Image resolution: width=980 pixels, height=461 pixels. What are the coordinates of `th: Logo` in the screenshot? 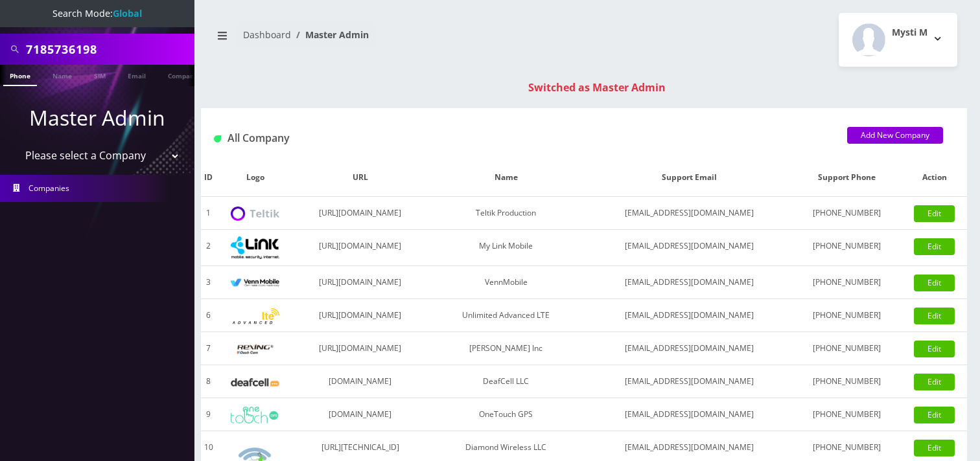 It's located at (256, 178).